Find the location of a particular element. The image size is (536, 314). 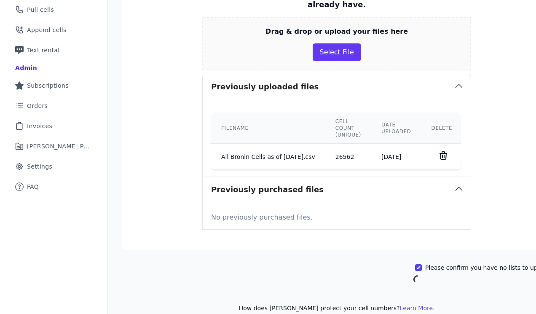

span: Invoices is located at coordinates (40, 126).